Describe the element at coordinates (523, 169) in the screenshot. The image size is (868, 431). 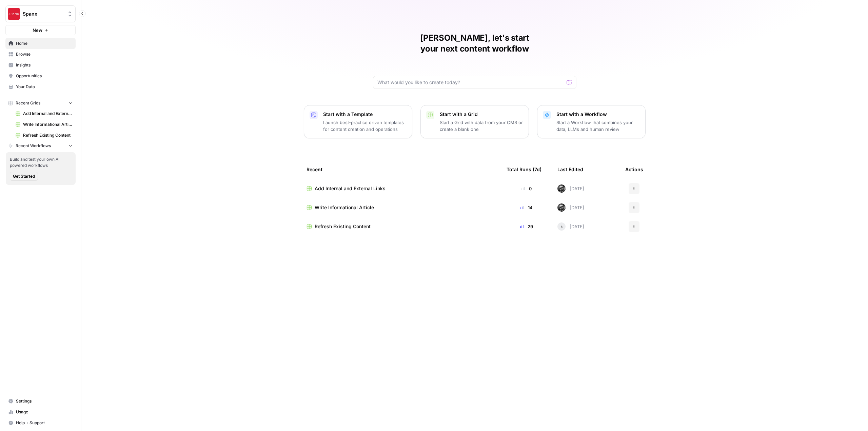
I see `div: Total Runs (7d)` at that location.